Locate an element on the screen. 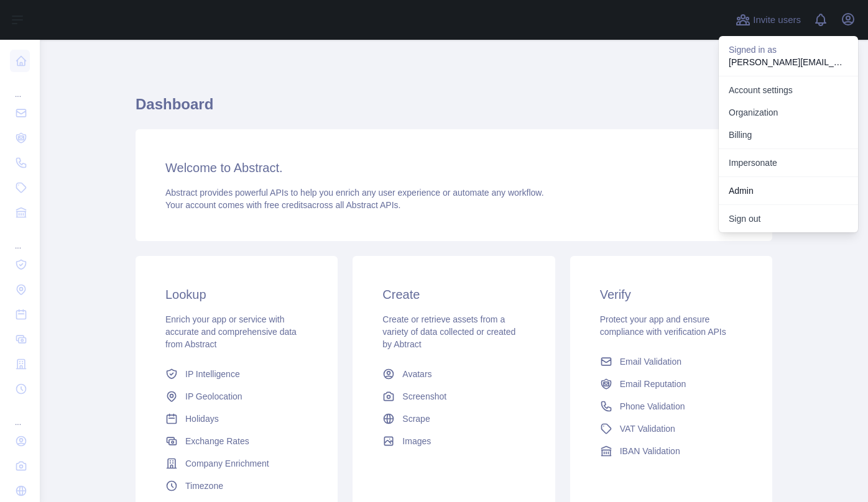 Image resolution: width=868 pixels, height=502 pixels. a: Exchange Rates is located at coordinates (236, 441).